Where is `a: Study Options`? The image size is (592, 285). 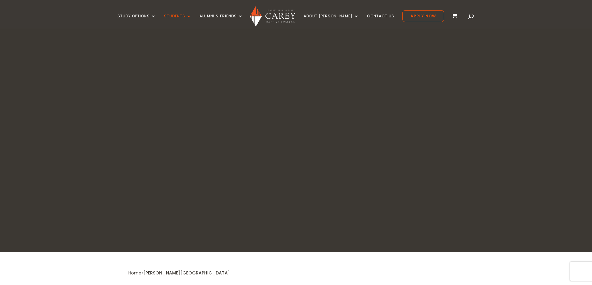 a: Study Options is located at coordinates (137, 21).